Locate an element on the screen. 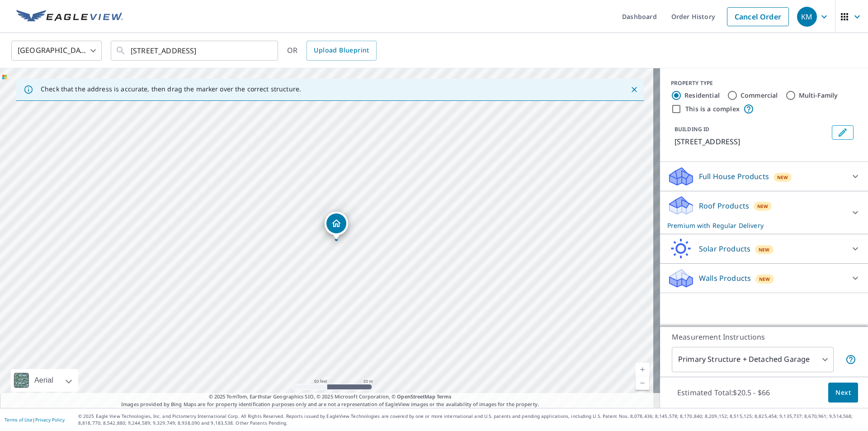 The width and height of the screenshot is (868, 431). div: Walls ProductsNew is located at coordinates (764, 278).